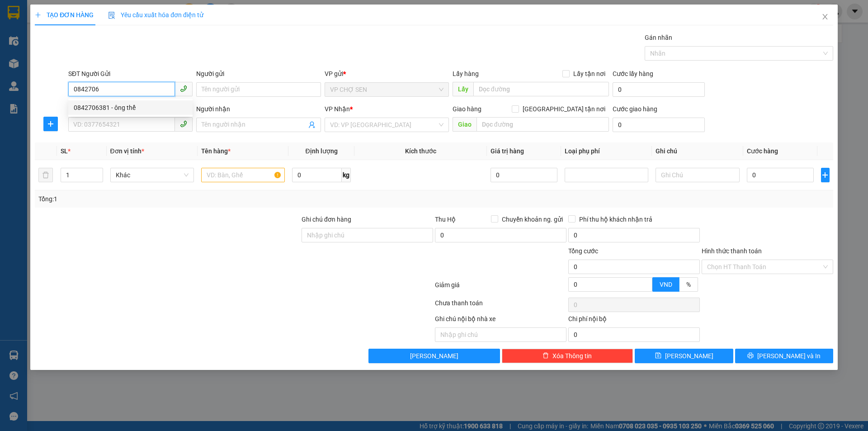 This screenshot has height=431, width=868. What do you see at coordinates (658, 356) in the screenshot?
I see `span: save` at bounding box center [658, 356].